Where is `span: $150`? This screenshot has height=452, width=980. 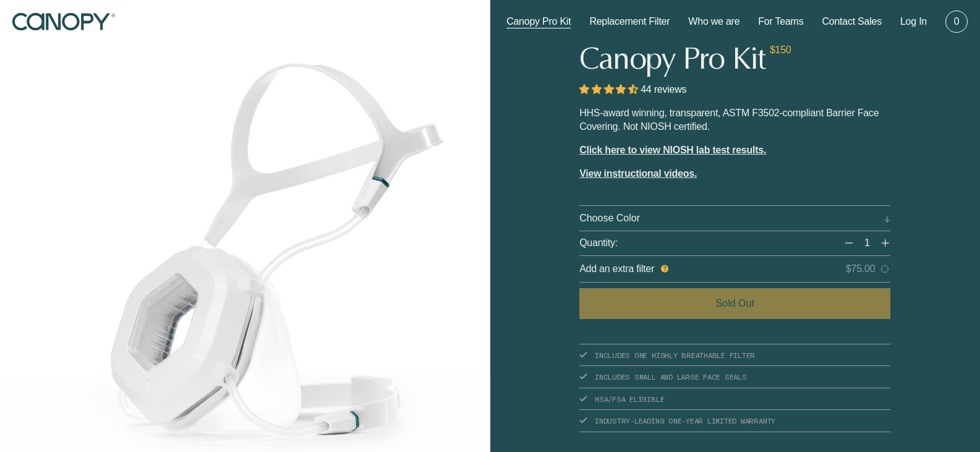 span: $150 is located at coordinates (780, 50).